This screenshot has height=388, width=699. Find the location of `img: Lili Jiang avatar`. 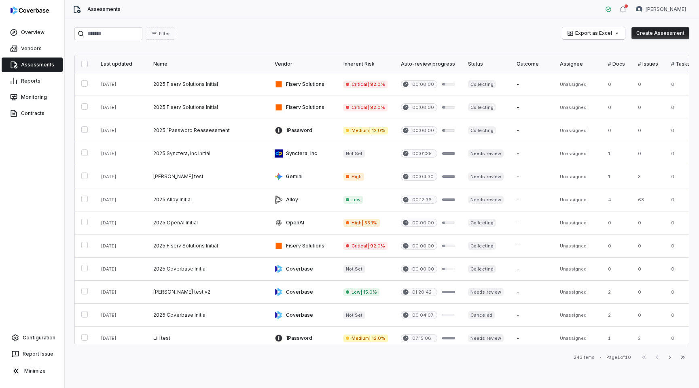

img: Lili Jiang avatar is located at coordinates (639, 9).